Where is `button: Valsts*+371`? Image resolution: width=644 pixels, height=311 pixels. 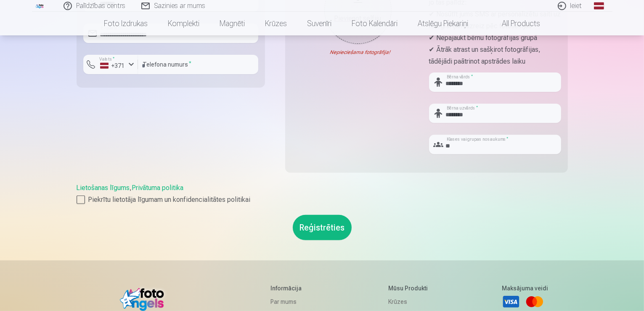 button: Valsts*+371 is located at coordinates (111, 64).